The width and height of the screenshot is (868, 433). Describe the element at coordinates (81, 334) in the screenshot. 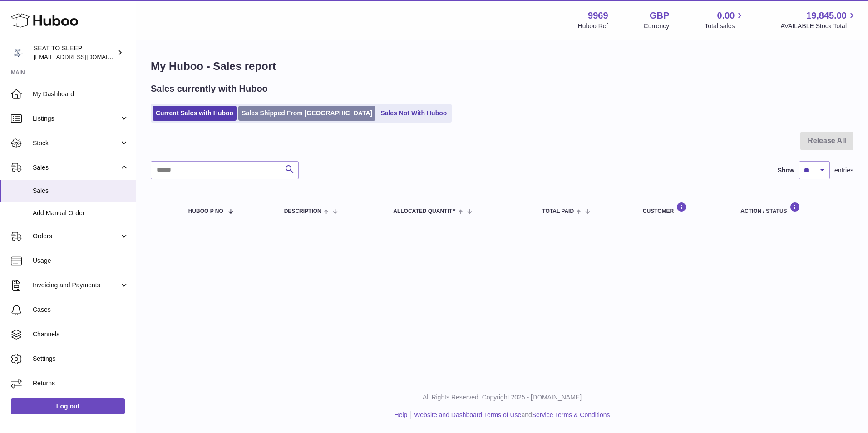

I see `span: Channels` at that location.